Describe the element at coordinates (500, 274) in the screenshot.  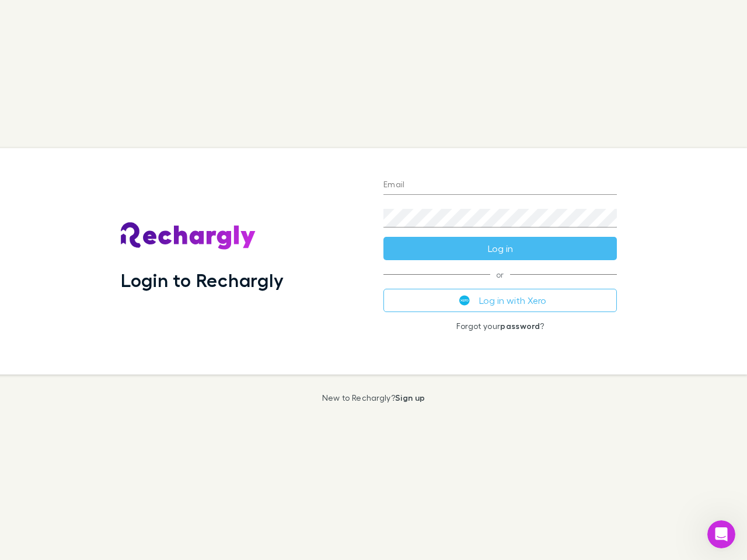
I see `span: or` at that location.